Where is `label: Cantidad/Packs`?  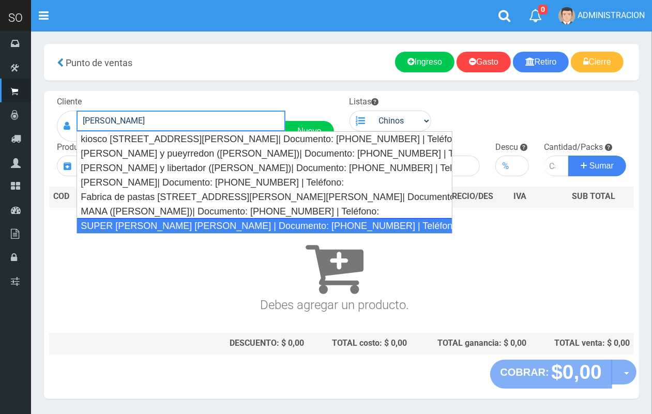 label: Cantidad/Packs is located at coordinates (574, 147).